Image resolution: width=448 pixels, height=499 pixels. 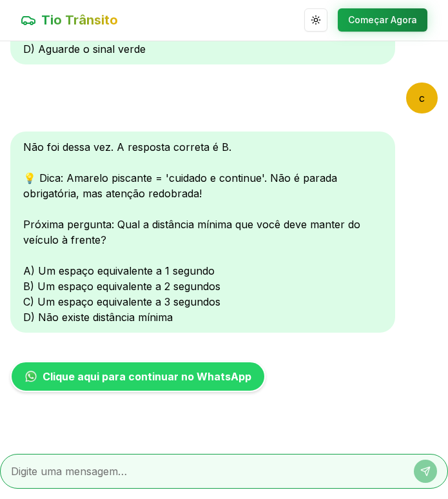 I want to click on a: Começar Agora, so click(x=382, y=20).